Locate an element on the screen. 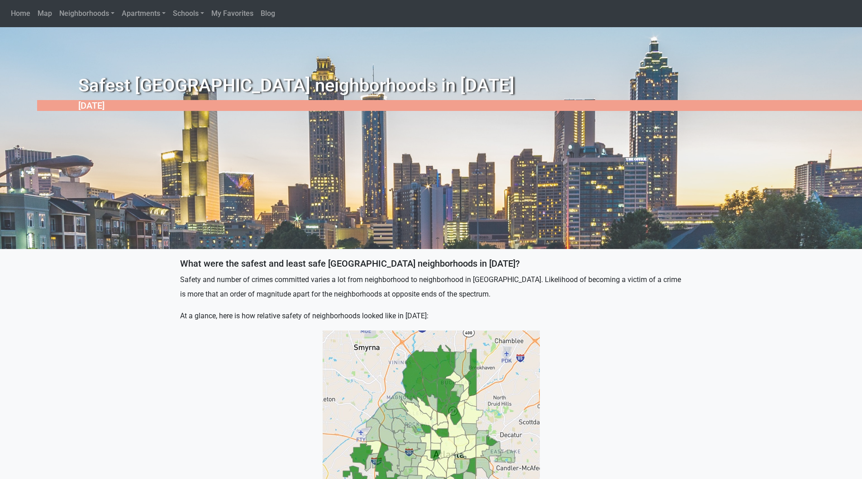 Image resolution: width=862 pixels, height=479 pixels. a: Blog is located at coordinates (268, 14).